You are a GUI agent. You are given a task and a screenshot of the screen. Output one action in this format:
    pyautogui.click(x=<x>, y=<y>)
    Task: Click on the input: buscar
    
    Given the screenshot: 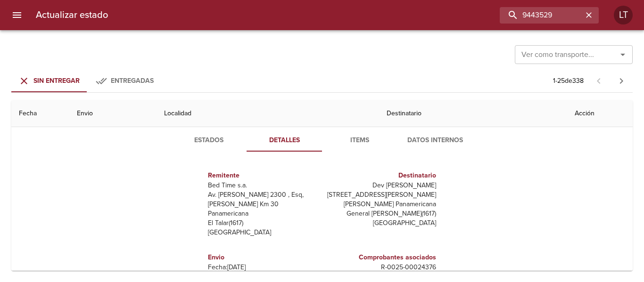 What is the action you would take?
    pyautogui.click(x=541, y=15)
    